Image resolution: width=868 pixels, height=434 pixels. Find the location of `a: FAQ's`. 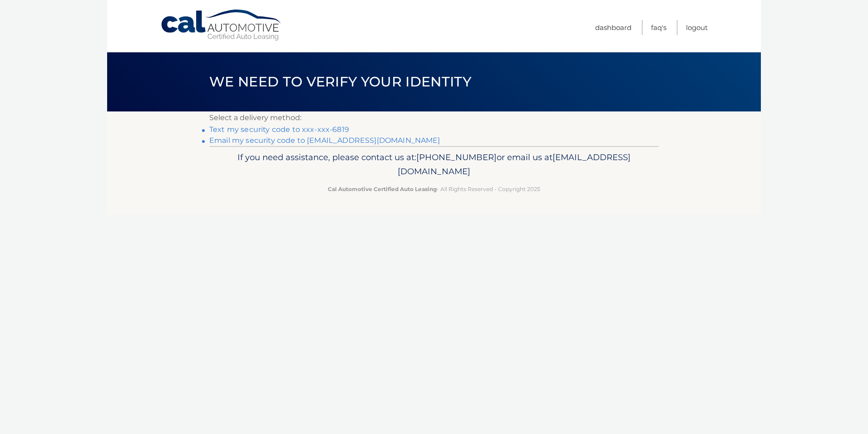

a: FAQ's is located at coordinates (659, 28).